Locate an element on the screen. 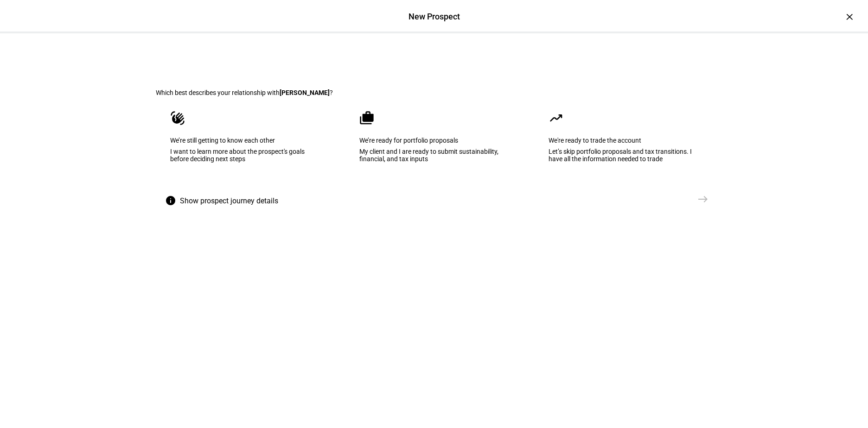 The width and height of the screenshot is (868, 428). mat-icon: cases is located at coordinates (367, 118).